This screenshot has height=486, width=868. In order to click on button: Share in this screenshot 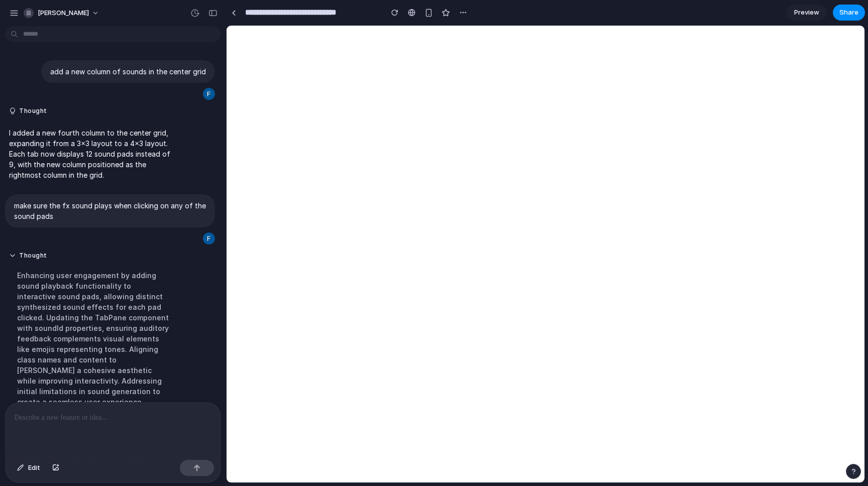, I will do `click(848, 13)`.